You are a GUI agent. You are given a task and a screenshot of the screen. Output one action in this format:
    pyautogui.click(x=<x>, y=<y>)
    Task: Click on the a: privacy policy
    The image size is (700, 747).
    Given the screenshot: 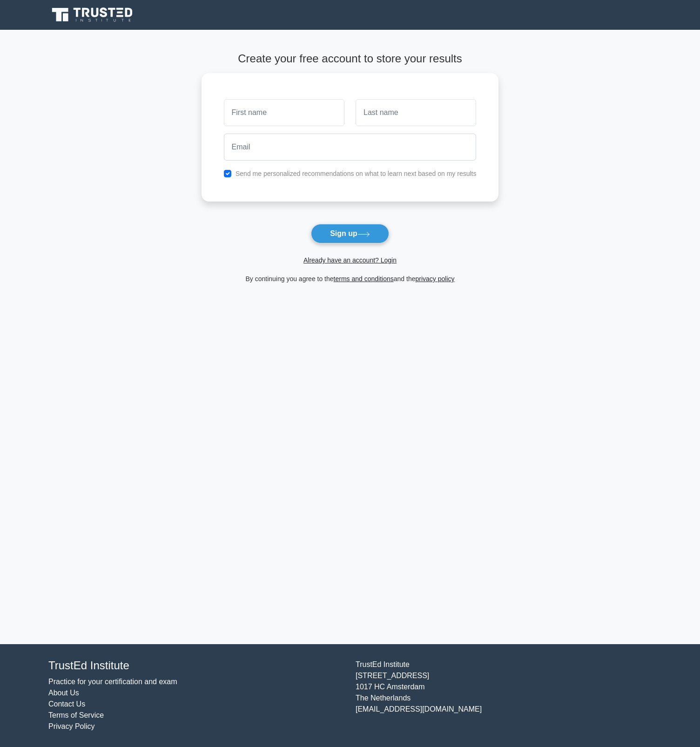 What is the action you would take?
    pyautogui.click(x=435, y=279)
    